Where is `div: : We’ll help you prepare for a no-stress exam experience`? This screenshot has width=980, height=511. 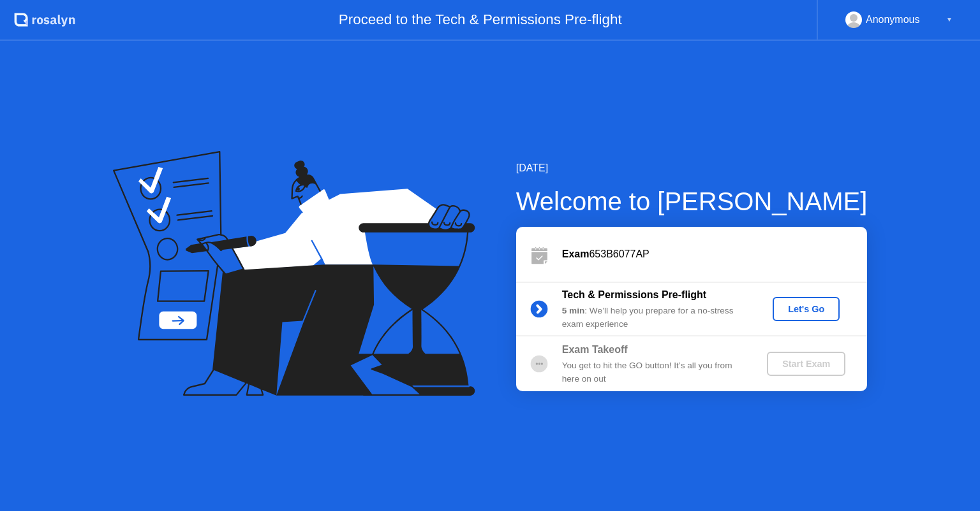
div: : We’ll help you prepare for a no-stress exam experience is located at coordinates (654, 318).